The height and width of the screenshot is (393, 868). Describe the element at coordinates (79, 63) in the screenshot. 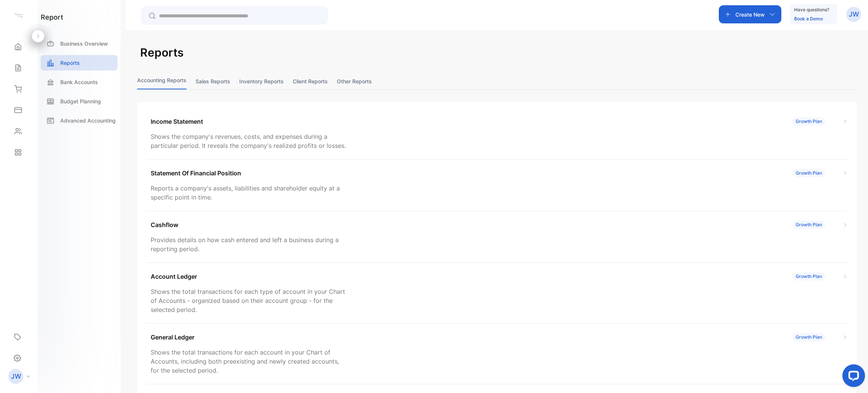

I see `a: Reports` at that location.